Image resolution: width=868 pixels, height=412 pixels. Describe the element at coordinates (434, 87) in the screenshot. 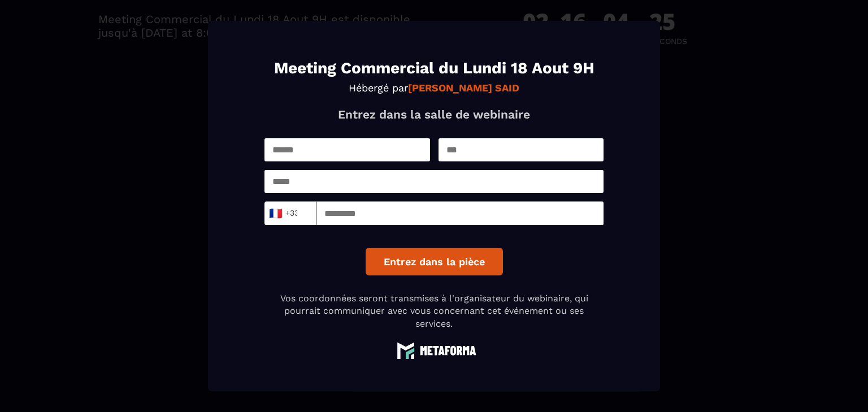

I see `p: Hébergé par` at that location.